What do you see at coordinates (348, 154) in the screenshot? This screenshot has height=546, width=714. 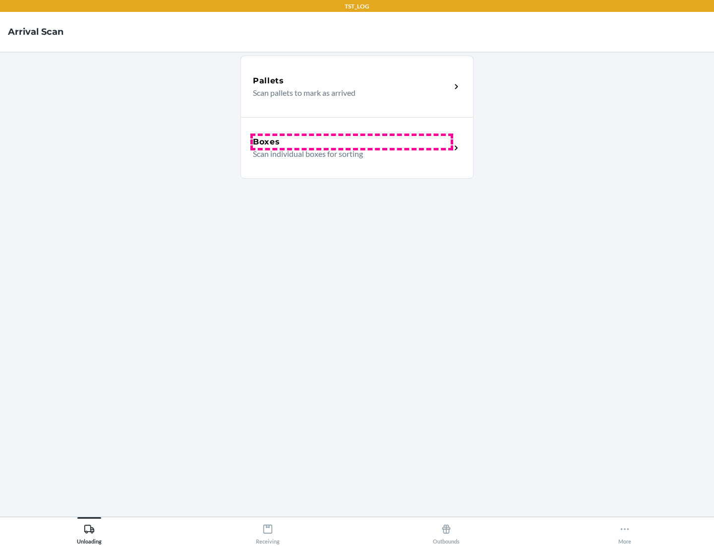 I see `p: Scan individual boxes for sorting` at bounding box center [348, 154].